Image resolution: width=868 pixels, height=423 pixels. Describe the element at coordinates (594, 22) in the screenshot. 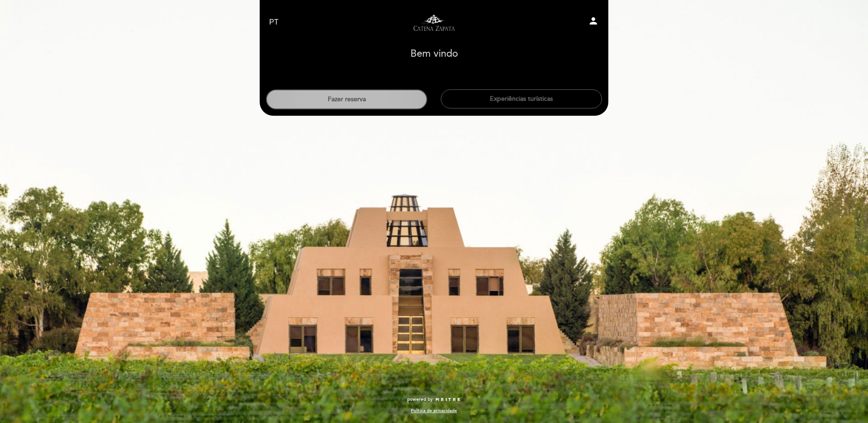

I see `button: person` at that location.